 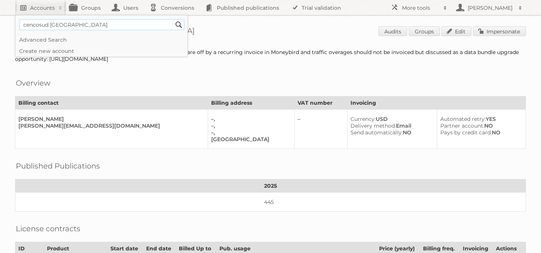 I want to click on span: Automated retry:, so click(x=463, y=119).